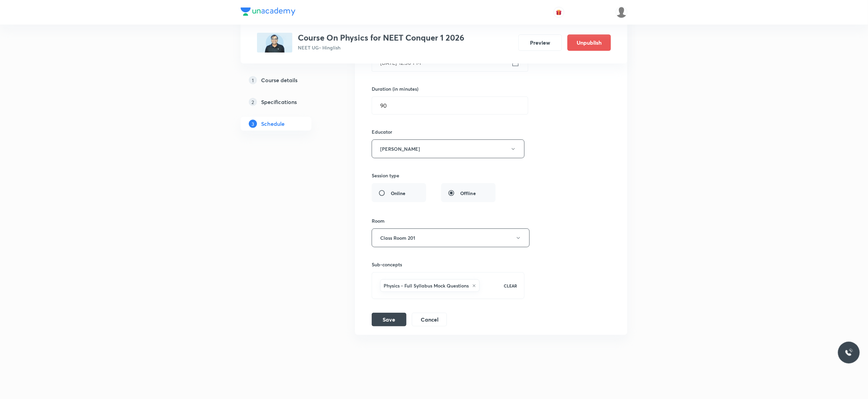 This screenshot has width=868, height=399. Describe the element at coordinates (279, 102) in the screenshot. I see `h5: Specifications` at that location.